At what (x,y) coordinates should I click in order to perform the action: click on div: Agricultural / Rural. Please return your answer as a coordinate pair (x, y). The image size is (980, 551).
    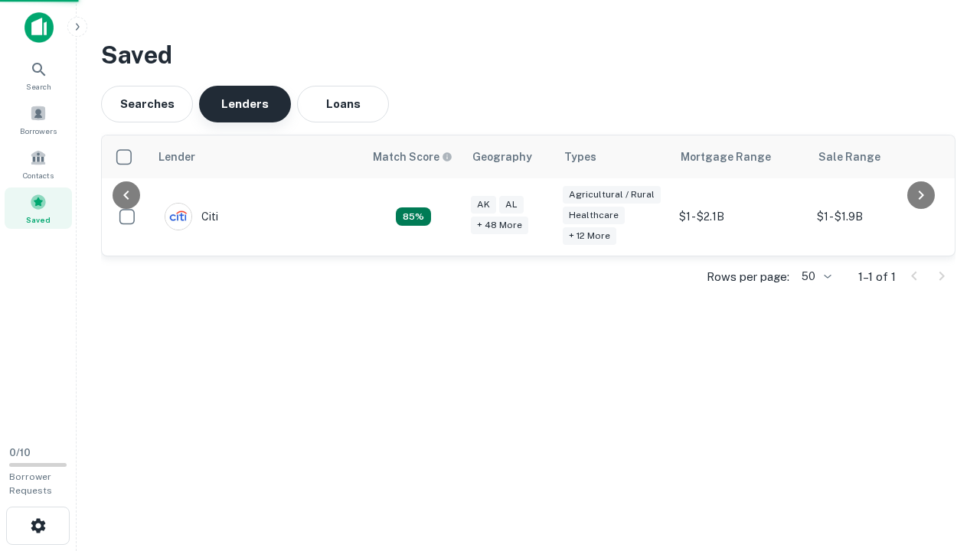
    Looking at the image, I should click on (612, 195).